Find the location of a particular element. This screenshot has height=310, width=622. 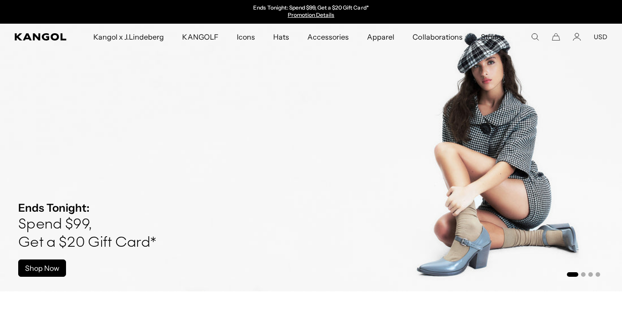

button: USD is located at coordinates (601, 37).